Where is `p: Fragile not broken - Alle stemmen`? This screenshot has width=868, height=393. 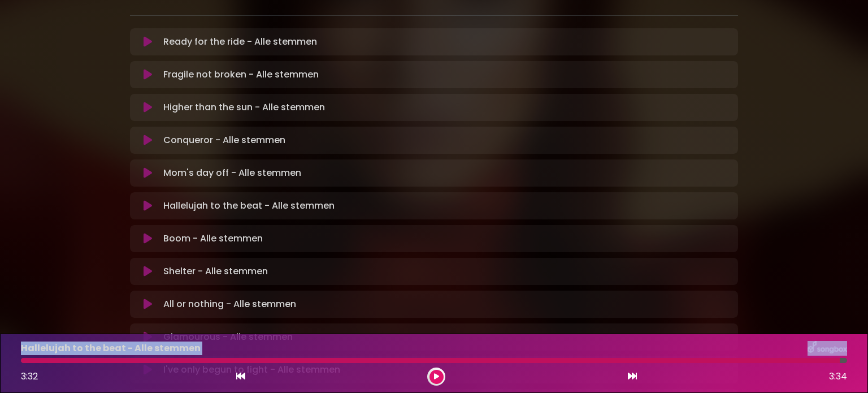
p: Fragile not broken - Alle stemmen is located at coordinates (241, 75).